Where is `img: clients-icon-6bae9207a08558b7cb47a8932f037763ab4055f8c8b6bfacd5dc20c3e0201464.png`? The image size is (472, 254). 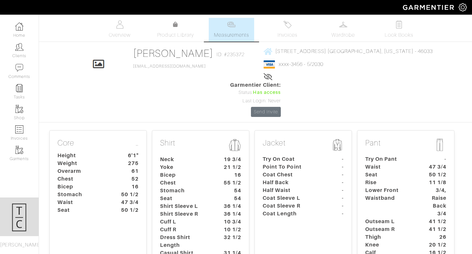
img: clients-icon-6bae9207a08558b7cb47a8932f037763ab4055f8c8b6bfacd5dc20c3e0201464.png is located at coordinates (19, 47).